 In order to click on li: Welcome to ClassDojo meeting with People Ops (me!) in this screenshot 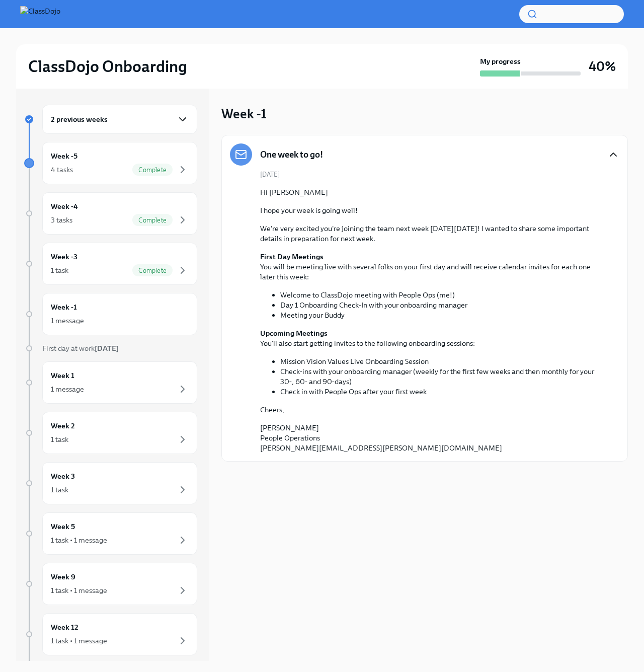, I will do `click(441, 295)`.